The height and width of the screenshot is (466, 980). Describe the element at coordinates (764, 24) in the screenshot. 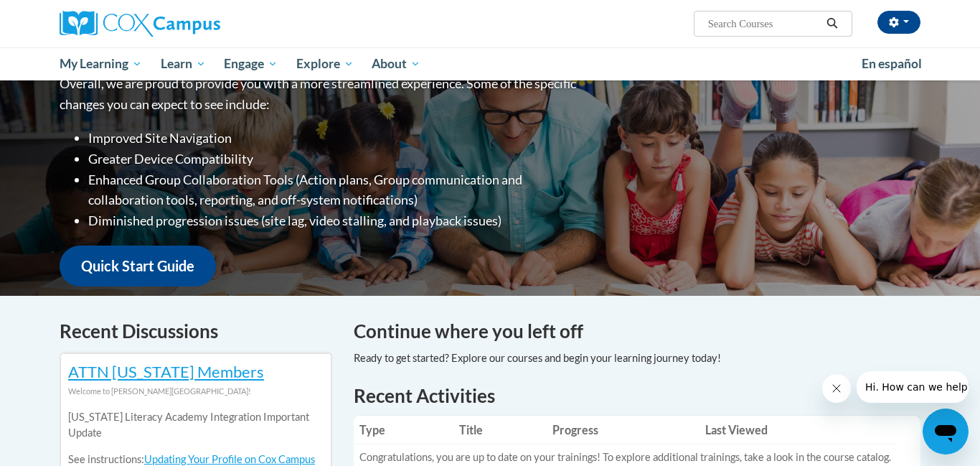

I see `input: Search Courses` at that location.